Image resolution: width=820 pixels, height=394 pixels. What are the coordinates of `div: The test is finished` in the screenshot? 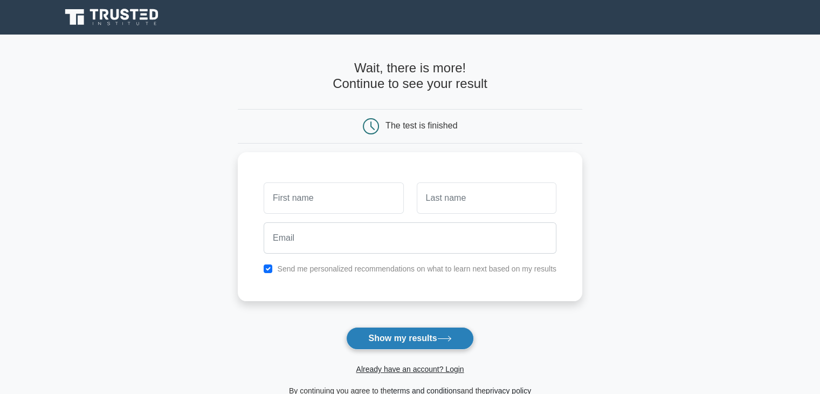 It's located at (421, 125).